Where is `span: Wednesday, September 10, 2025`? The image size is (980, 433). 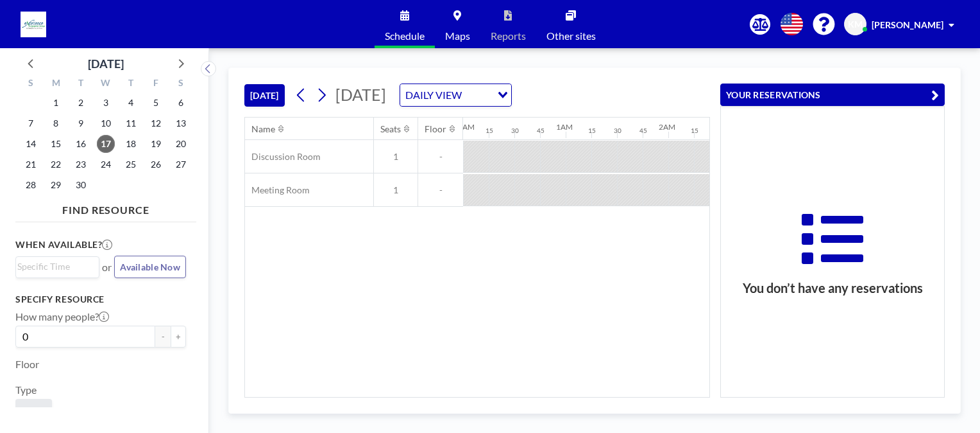
span: Wednesday, September 10, 2025 is located at coordinates (106, 123).